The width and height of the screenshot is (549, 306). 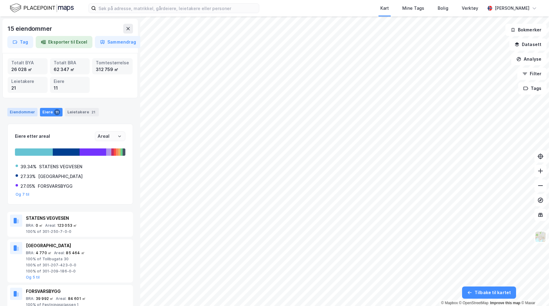 I want to click on div: 62 347 ㎡, so click(x=70, y=70).